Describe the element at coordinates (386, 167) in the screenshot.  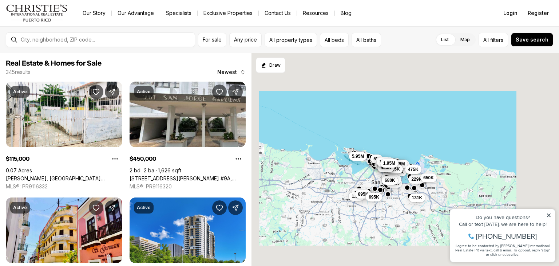
I see `span: 435K` at that location.